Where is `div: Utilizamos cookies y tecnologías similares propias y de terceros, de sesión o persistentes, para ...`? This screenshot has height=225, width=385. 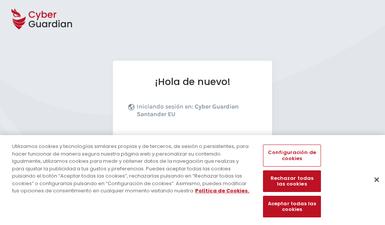 div: Utilizamos cookies y tecnologías similares propias y de terceros, de sesión o persistentes, para ... is located at coordinates (132, 168).